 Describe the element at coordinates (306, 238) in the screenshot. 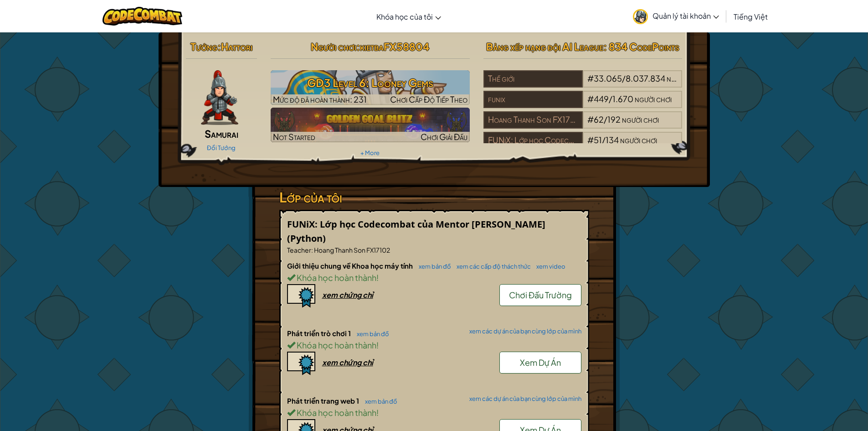

I see `span: (Python)` at that location.